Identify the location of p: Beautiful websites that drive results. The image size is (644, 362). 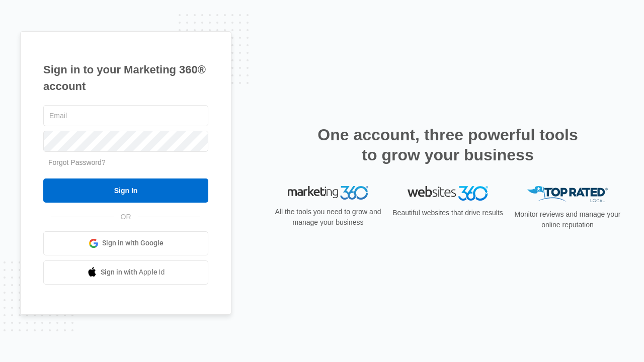
(448, 212).